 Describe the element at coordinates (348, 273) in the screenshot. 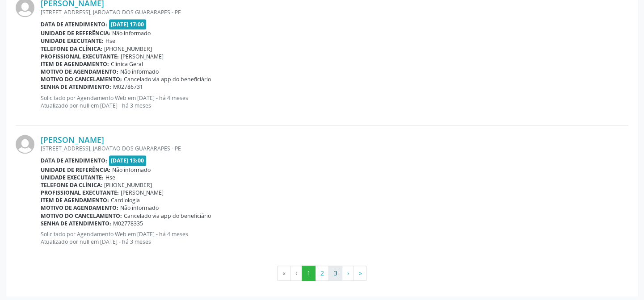

I see `button: Go to next page` at that location.